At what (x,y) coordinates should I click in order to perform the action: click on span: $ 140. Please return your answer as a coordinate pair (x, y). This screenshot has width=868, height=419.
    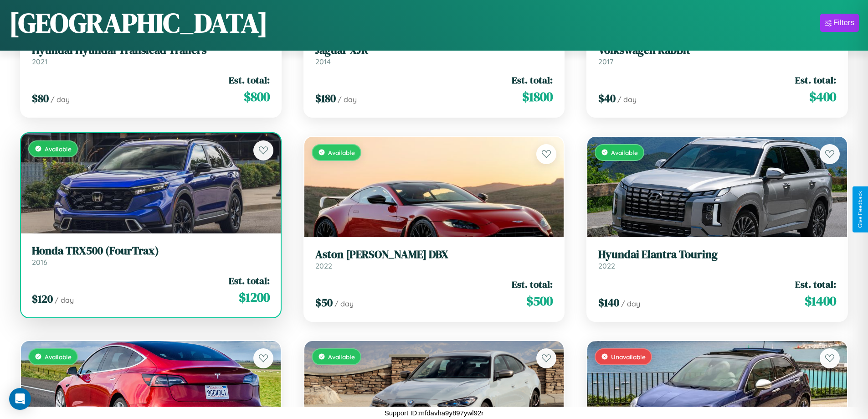
    Looking at the image, I should click on (609, 302).